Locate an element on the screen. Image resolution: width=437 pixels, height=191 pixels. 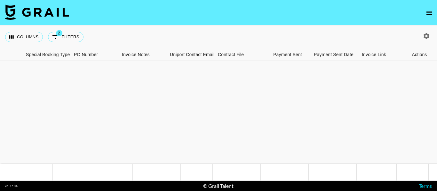
div: v 1.7.104 is located at coordinates (11, 186).